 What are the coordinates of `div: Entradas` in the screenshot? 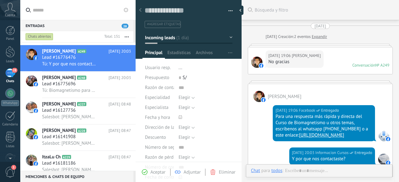 It's located at (77, 26).